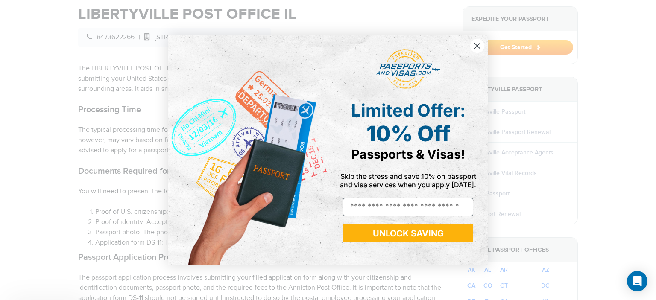 The height and width of the screenshot is (300, 656). What do you see at coordinates (408, 234) in the screenshot?
I see `button: UNLOCK SAVING` at bounding box center [408, 234].